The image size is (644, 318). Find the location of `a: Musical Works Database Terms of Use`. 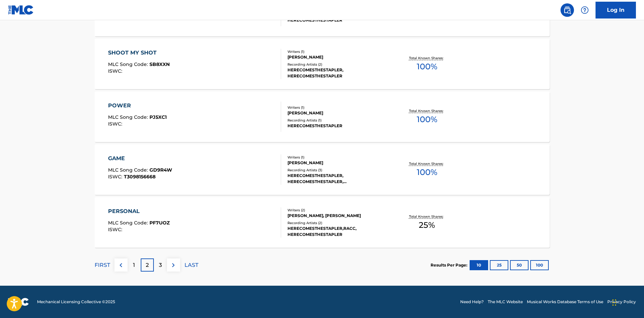

a: Musical Works Database Terms of Use is located at coordinates (565, 302).